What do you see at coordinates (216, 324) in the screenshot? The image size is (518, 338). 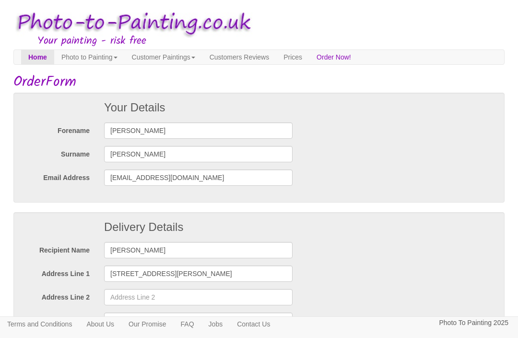 I see `a: Jobs` at bounding box center [216, 324].